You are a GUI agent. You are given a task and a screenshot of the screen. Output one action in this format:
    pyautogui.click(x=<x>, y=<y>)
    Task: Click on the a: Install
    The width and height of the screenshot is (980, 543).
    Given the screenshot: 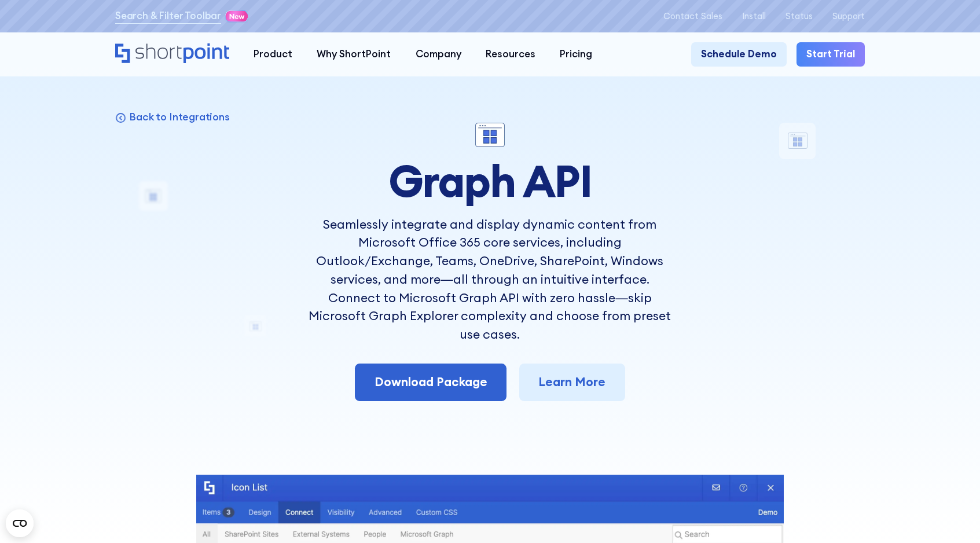 What is the action you would take?
    pyautogui.click(x=753, y=16)
    